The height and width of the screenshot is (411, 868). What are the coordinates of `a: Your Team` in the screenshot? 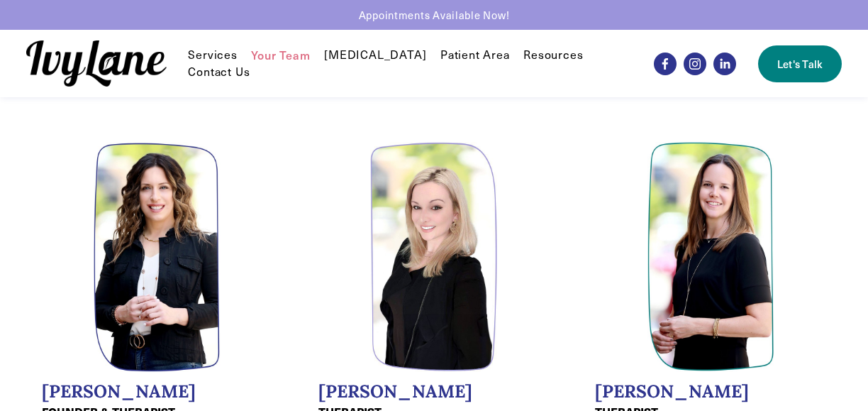 It's located at (280, 55).